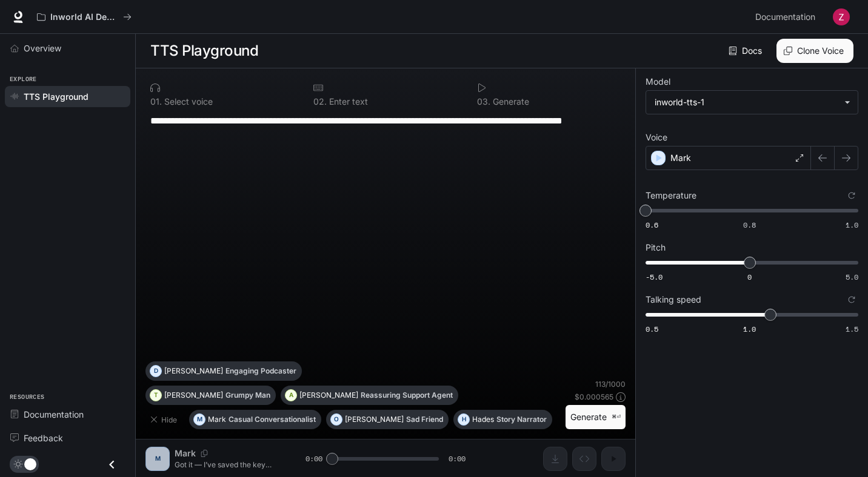 This screenshot has height=477, width=868. Describe the element at coordinates (156, 395) in the screenshot. I see `div: T` at that location.